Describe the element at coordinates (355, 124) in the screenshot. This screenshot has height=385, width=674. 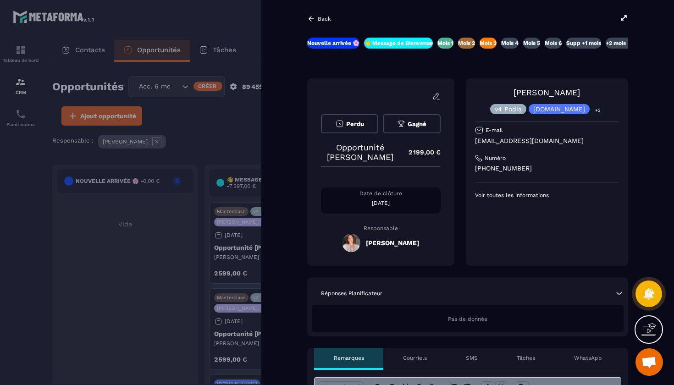
I see `span: Perdu` at that location.